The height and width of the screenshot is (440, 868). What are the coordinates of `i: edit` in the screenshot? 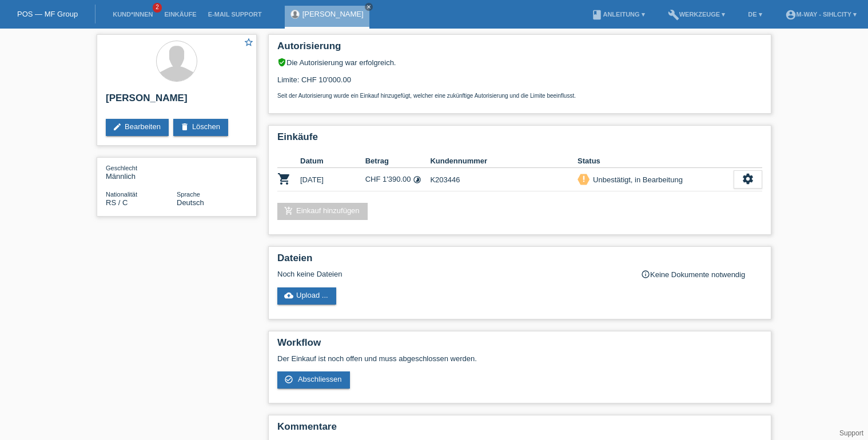 It's located at (117, 127).